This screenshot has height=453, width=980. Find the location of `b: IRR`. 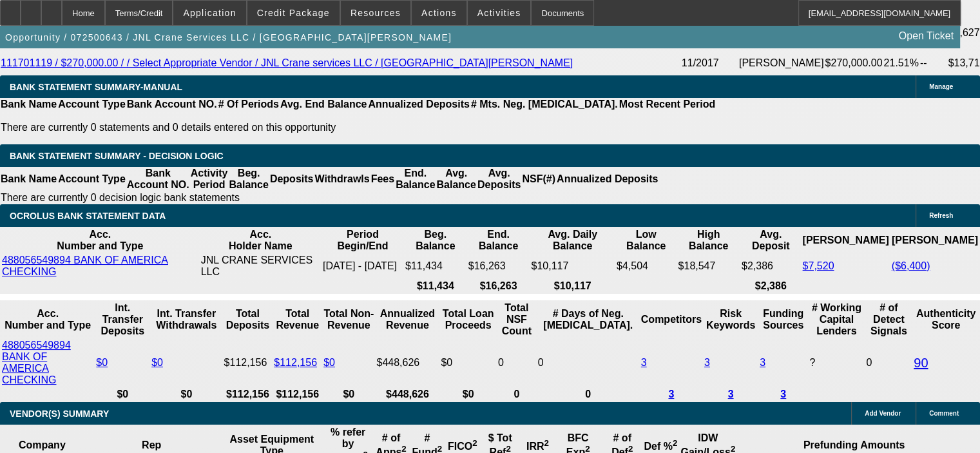

b: IRR is located at coordinates (538, 446).